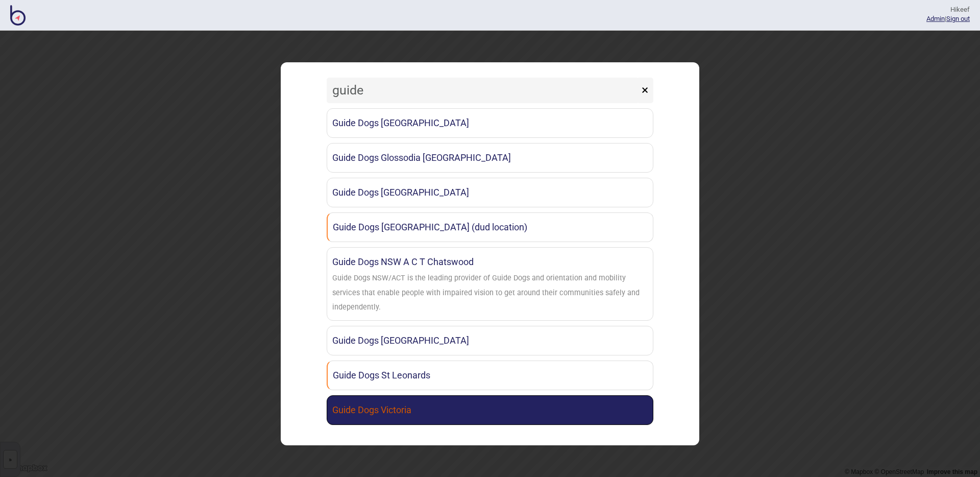 The image size is (980, 477). What do you see at coordinates (17, 15) in the screenshot?
I see `img: BindiMaps CMS` at bounding box center [17, 15].